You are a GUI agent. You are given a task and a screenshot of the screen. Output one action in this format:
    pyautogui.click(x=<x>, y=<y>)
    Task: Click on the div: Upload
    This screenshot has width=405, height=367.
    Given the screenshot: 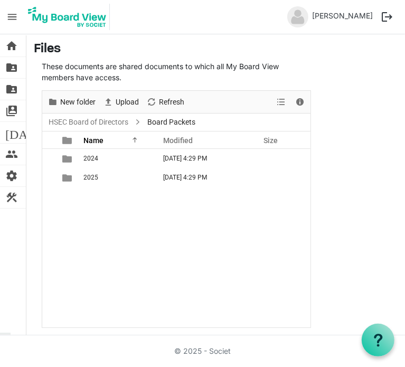 What is the action you would take?
    pyautogui.click(x=121, y=102)
    